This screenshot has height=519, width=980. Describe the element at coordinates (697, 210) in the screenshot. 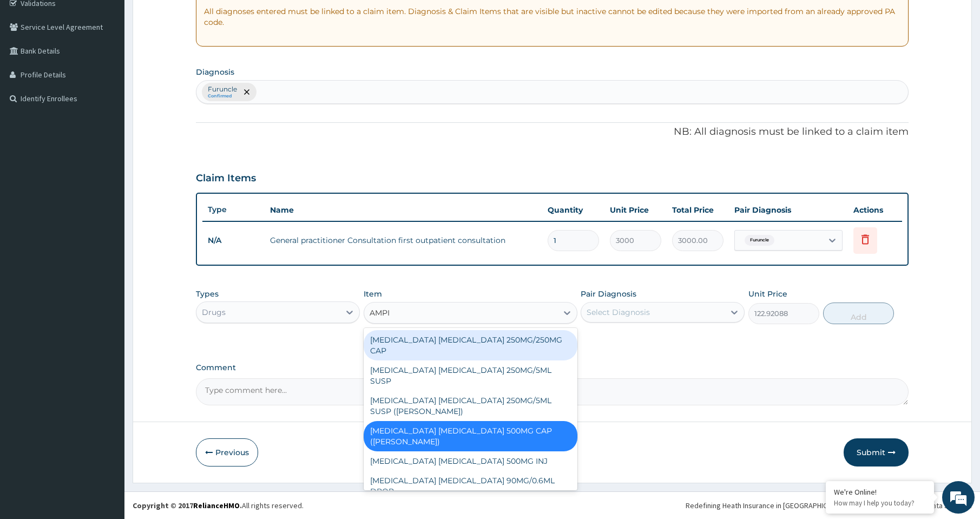

I see `th: Total Price` at that location.